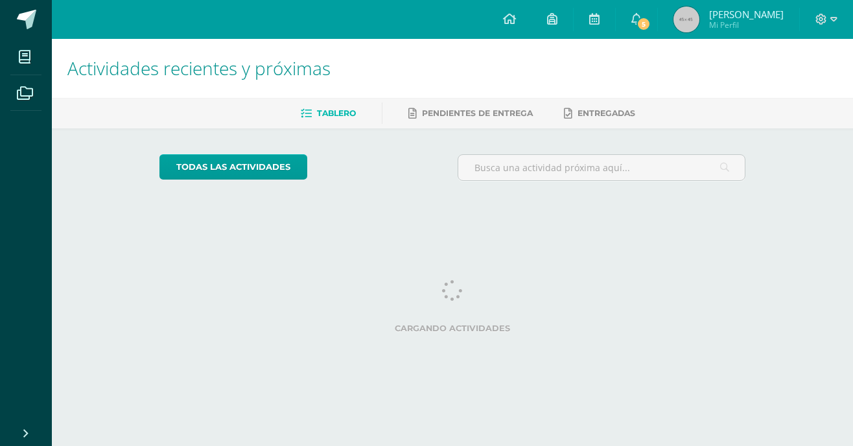  What do you see at coordinates (233, 167) in the screenshot?
I see `a: todas las Actividades` at bounding box center [233, 167].